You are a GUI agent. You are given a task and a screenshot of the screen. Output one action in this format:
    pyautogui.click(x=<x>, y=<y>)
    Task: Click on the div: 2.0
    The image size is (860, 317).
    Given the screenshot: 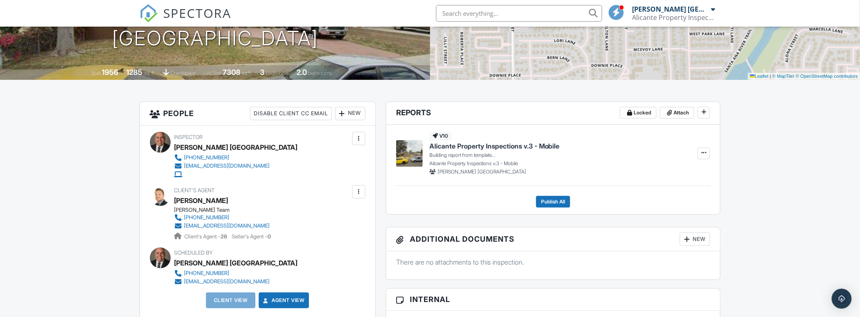 What is the action you would take?
    pyautogui.click(x=302, y=72)
    